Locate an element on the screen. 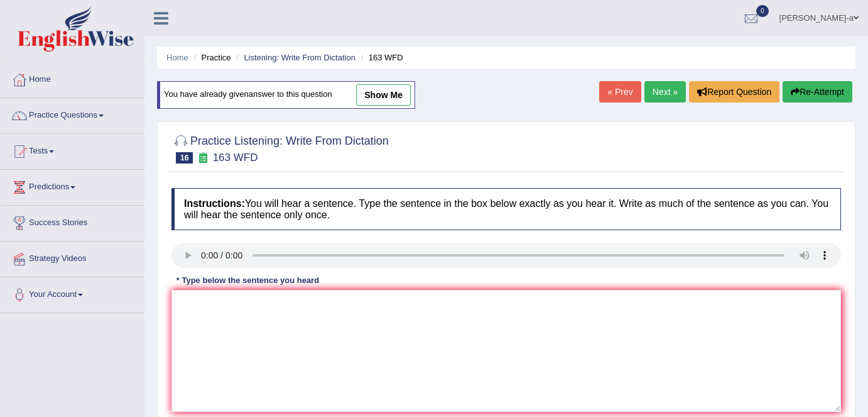 The width and height of the screenshot is (868, 417). button: Report Question is located at coordinates (734, 92).